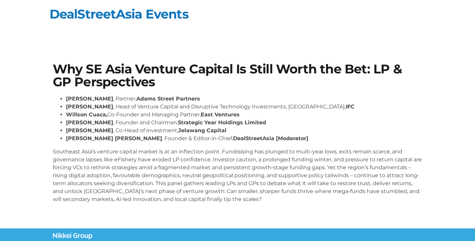  What do you see at coordinates (238, 75) in the screenshot?
I see `h1: Why SE Asia Venture Capital Is Still Worth the Bet: LP & GP Perspectives` at bounding box center [238, 75].